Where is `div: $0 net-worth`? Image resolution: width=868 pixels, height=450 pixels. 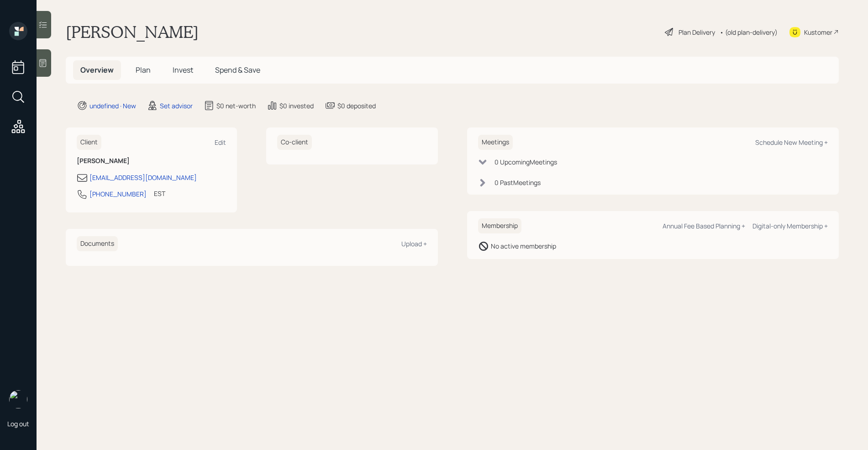
div: $0 net-worth is located at coordinates (236, 106).